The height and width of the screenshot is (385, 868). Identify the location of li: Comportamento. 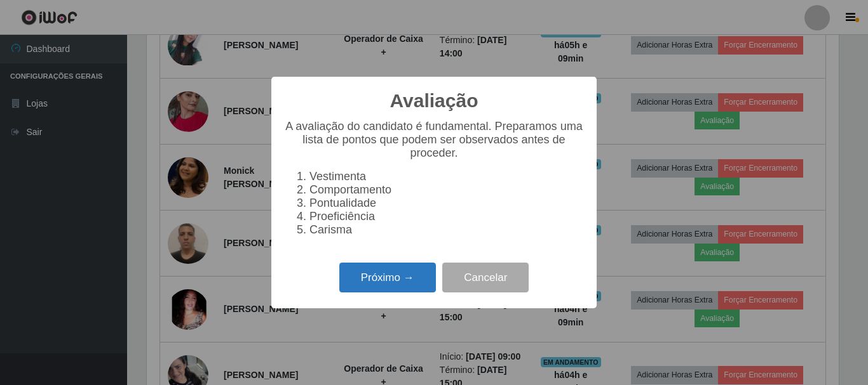
(447, 190).